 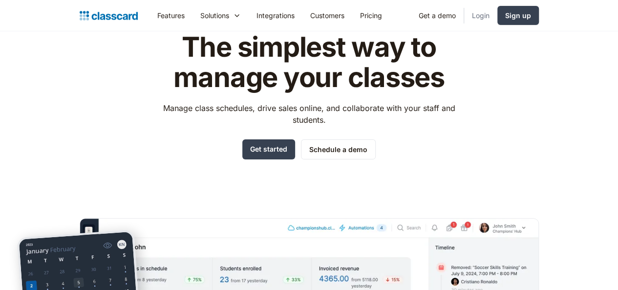 I want to click on a: Login, so click(x=481, y=15).